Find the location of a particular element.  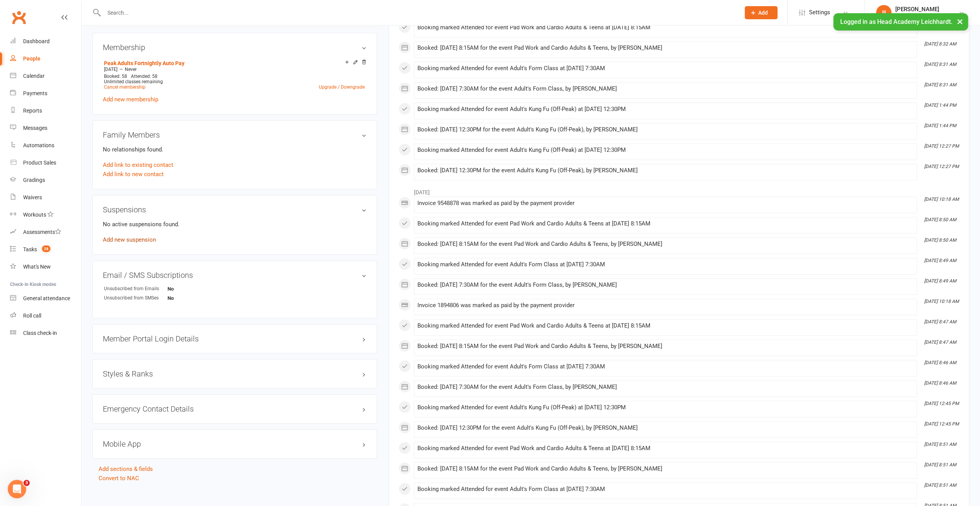

a: Dashboard is located at coordinates (45, 41).